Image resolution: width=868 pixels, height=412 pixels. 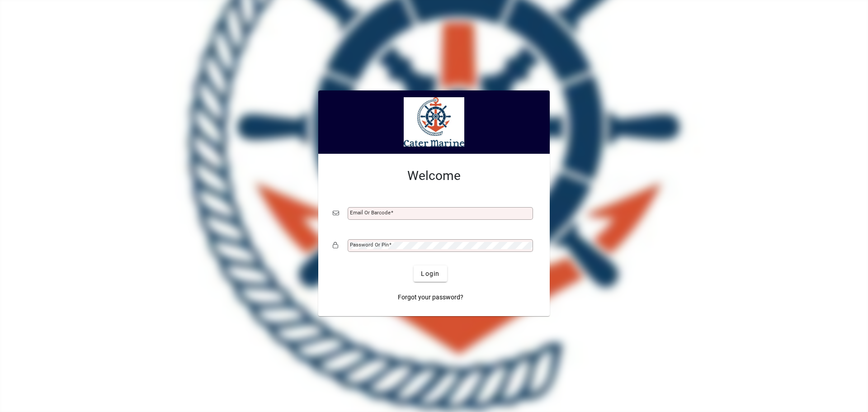 I want to click on mat-label: Password or Pin, so click(x=369, y=245).